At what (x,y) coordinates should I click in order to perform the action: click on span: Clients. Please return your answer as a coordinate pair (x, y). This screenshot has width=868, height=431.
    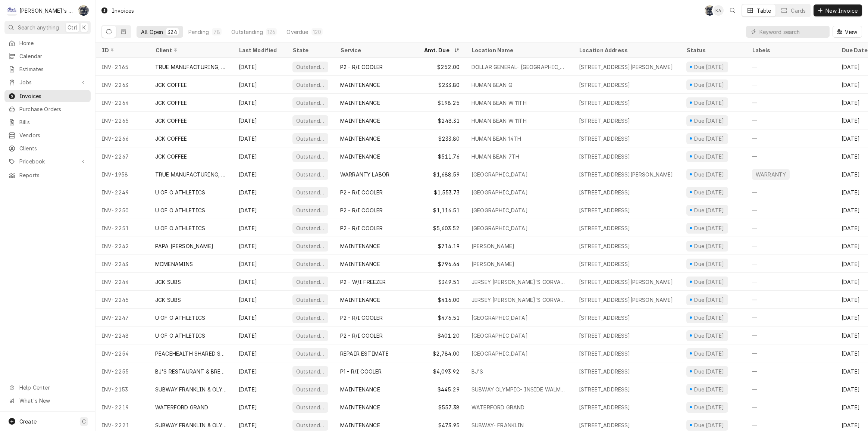
    Looking at the image, I should click on (53, 148).